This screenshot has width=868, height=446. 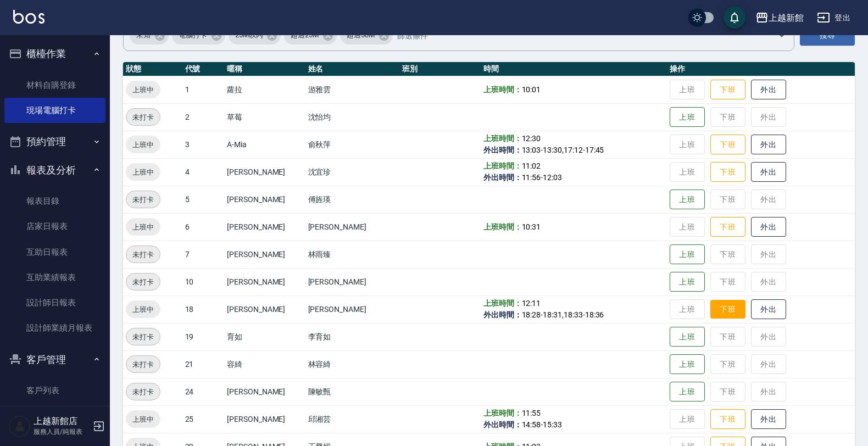 What do you see at coordinates (153, 69) in the screenshot?
I see `th: 狀態` at bounding box center [153, 69].